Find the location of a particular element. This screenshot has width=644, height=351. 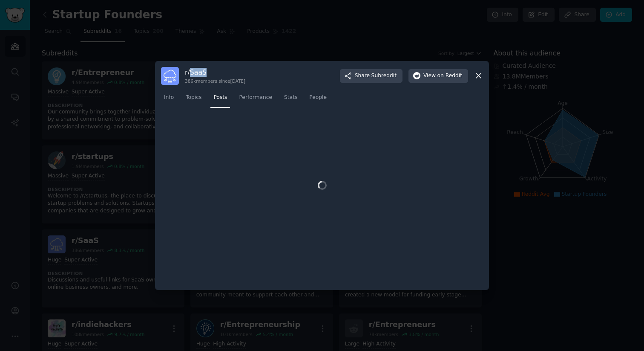

a: Performance is located at coordinates (256, 99).